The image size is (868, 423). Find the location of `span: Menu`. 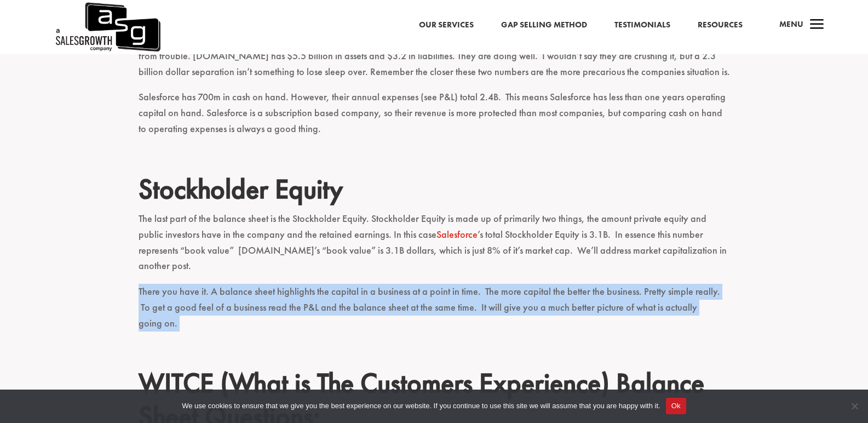

span: Menu is located at coordinates (791, 24).